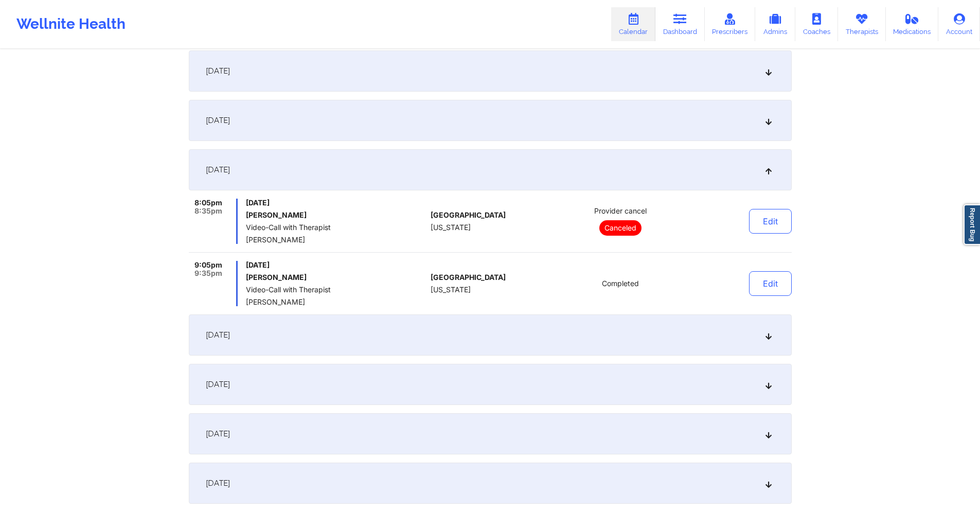  I want to click on span: 8:35pm, so click(208, 211).